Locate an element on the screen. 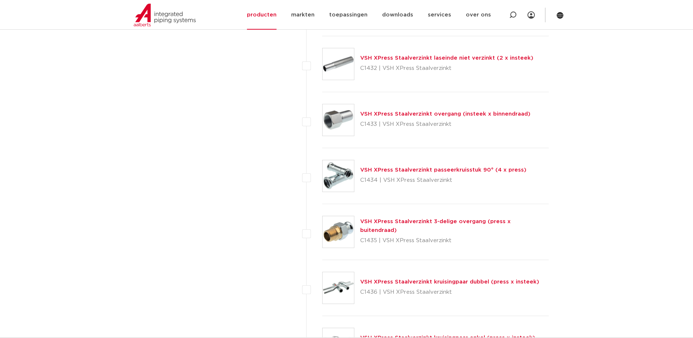 Image resolution: width=693 pixels, height=338 pixels. a: VSH XPress Staalverzinkt laseinde niet verzinkt (2 x insteek) is located at coordinates (447, 58).